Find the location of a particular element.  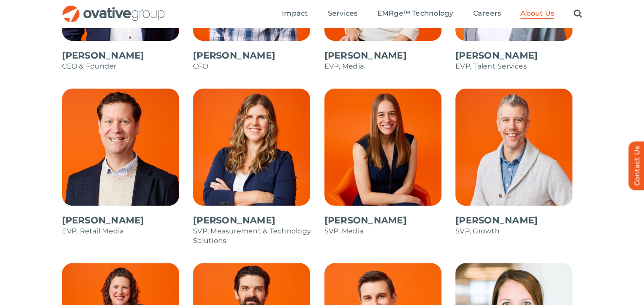

a: OG_Full_horizontal_RGB is located at coordinates (114, 8).